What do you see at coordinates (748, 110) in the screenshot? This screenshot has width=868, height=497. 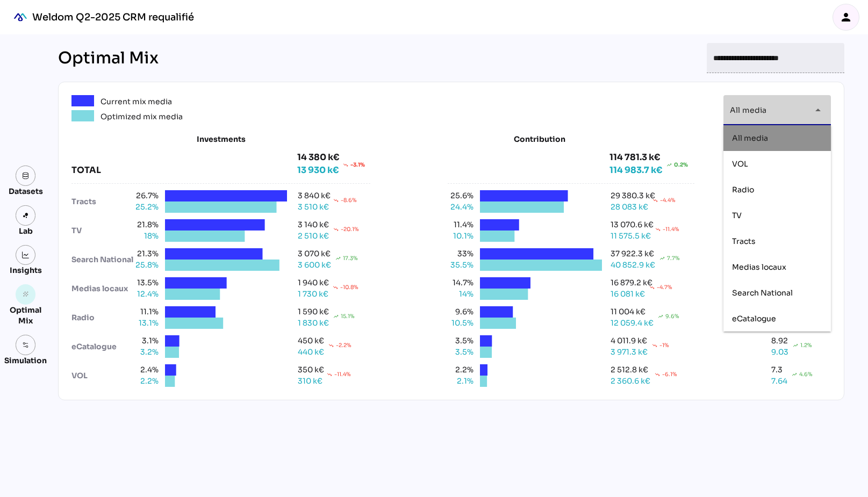 I see `span: All media` at bounding box center [748, 110].